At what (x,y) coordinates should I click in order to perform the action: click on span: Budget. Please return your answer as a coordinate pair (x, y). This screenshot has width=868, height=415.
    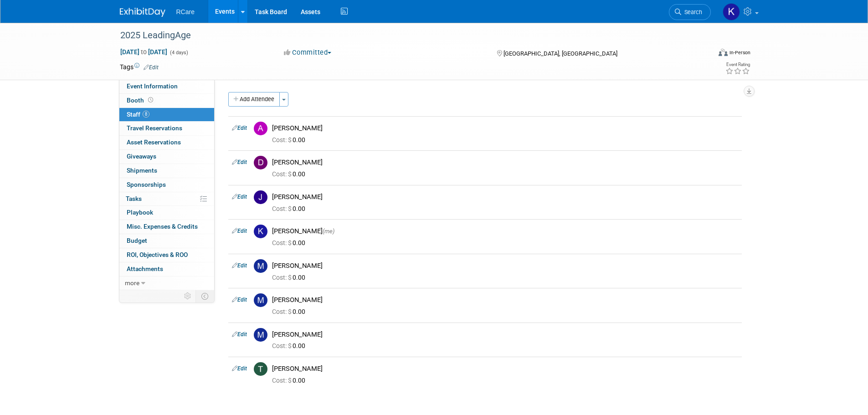
    Looking at the image, I should click on (136, 241).